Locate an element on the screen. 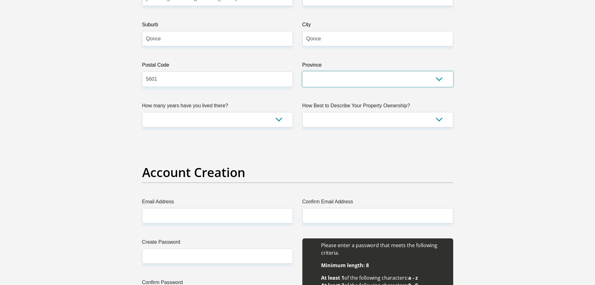 The image size is (595, 285). label: Create Password is located at coordinates (218, 243).